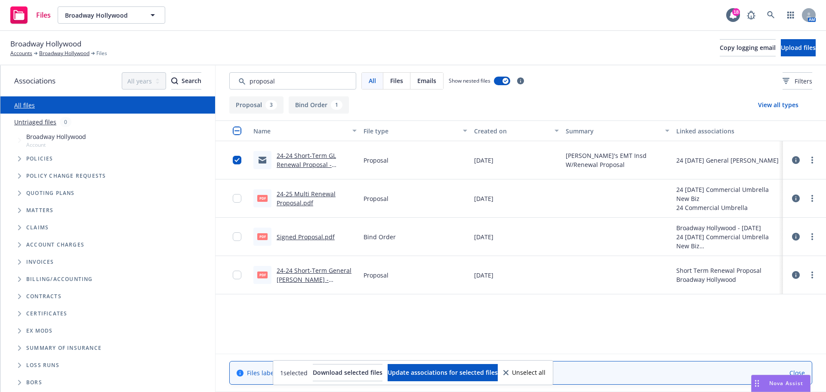  I want to click on a: Search, so click(771, 15).